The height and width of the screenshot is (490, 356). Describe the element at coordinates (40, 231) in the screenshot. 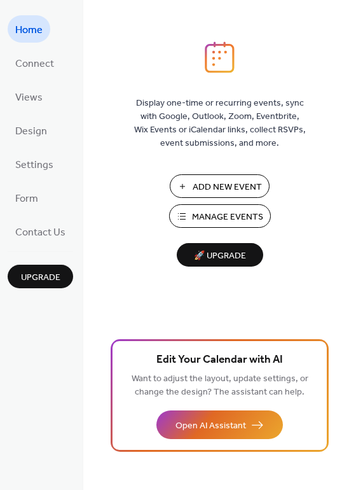

I see `a: Contact Us` at that location.